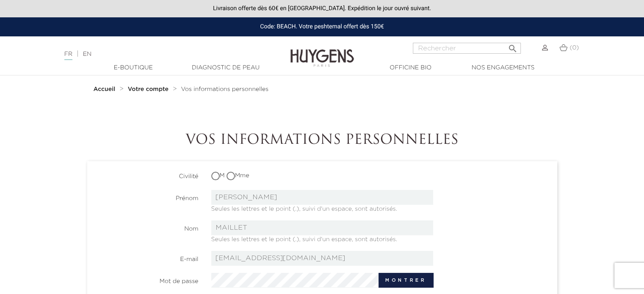 This screenshot has height=294, width=644. I want to click on a: Officine Bio, so click(411, 68).